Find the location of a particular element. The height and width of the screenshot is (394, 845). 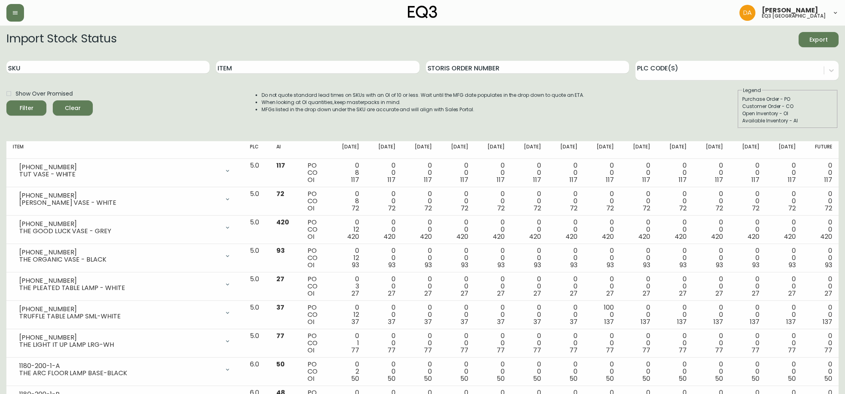

div: PO CO is located at coordinates (315, 343).